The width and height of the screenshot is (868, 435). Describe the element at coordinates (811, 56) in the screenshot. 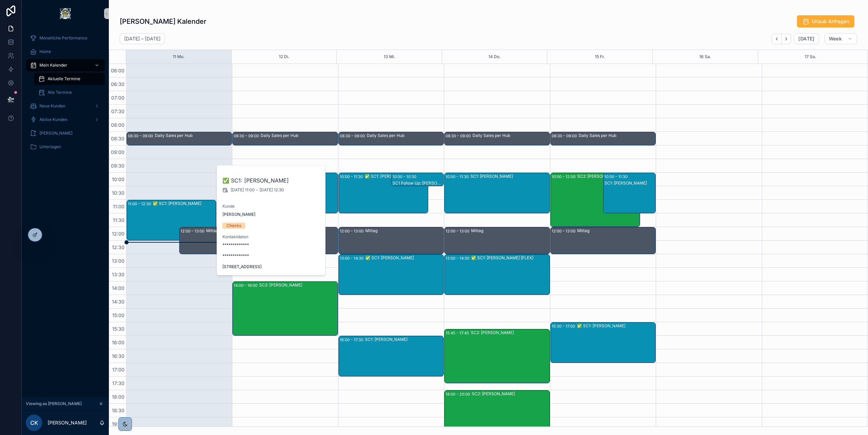

I see `button: 17 So.` at that location.